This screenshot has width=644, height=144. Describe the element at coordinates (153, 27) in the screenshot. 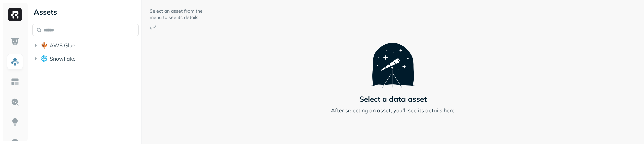

I see `img: Arrow` at that location.